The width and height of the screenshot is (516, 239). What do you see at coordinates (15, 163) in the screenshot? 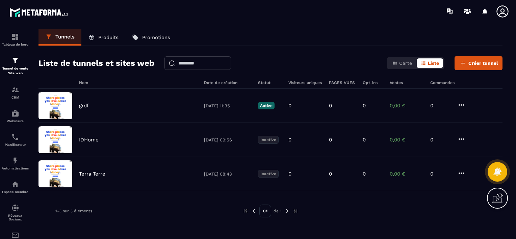
I see `a: automationsautomationsAutomatisations` at bounding box center [15, 163].